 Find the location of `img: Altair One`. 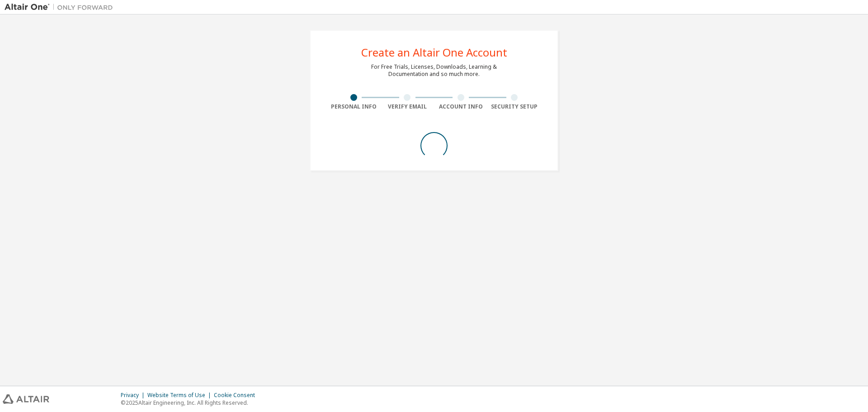

img: Altair One is located at coordinates (61, 7).